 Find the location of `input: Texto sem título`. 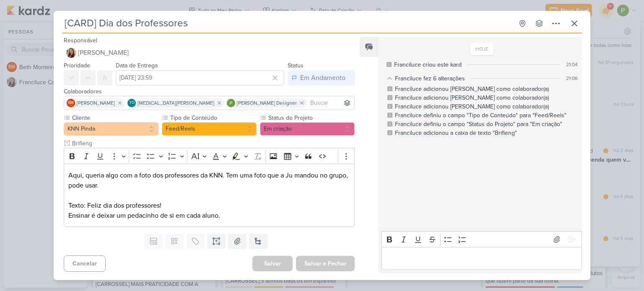

input: Texto sem título is located at coordinates (213, 143).